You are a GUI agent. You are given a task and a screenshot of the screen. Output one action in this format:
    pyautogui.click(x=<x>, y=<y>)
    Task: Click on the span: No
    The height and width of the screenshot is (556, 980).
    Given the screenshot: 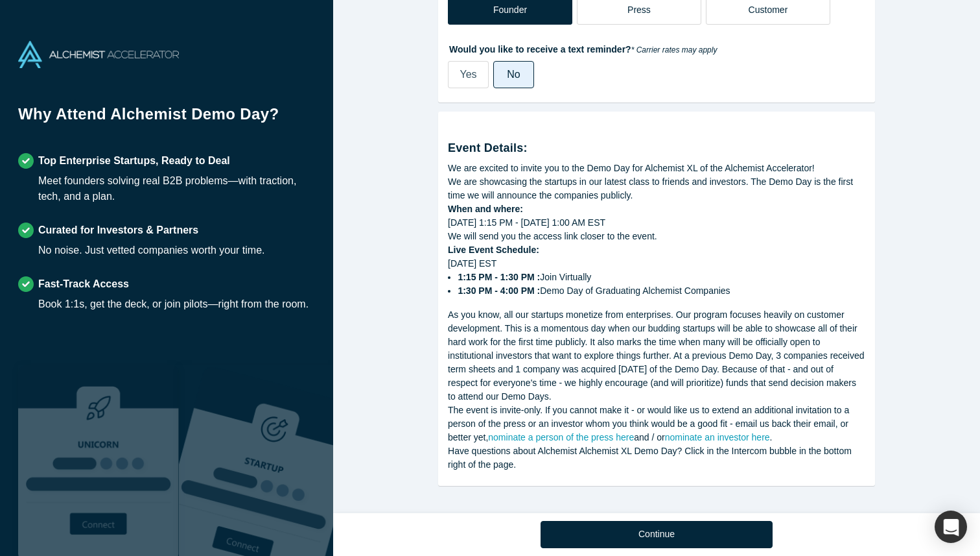 What is the action you would take?
    pyautogui.click(x=513, y=74)
    